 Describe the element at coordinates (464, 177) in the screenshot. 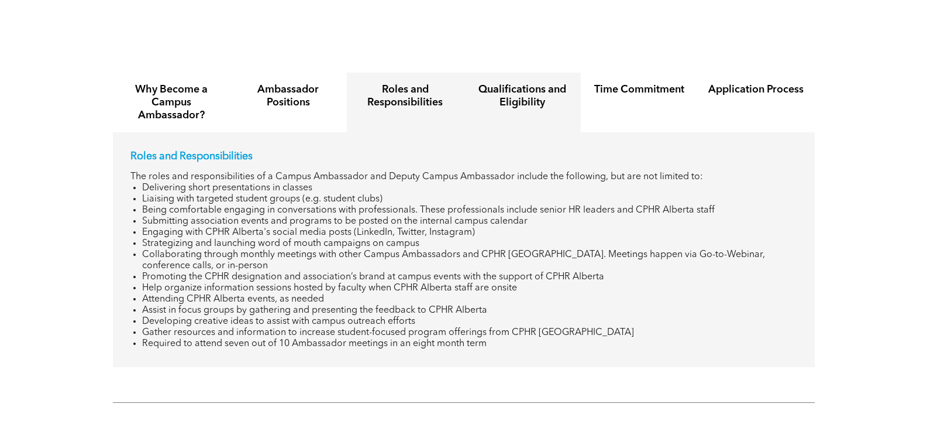

I see `p: The roles and responsibilities of a Campus Ambassador and Deputy Campus Ambassador include the fo...` at that location.